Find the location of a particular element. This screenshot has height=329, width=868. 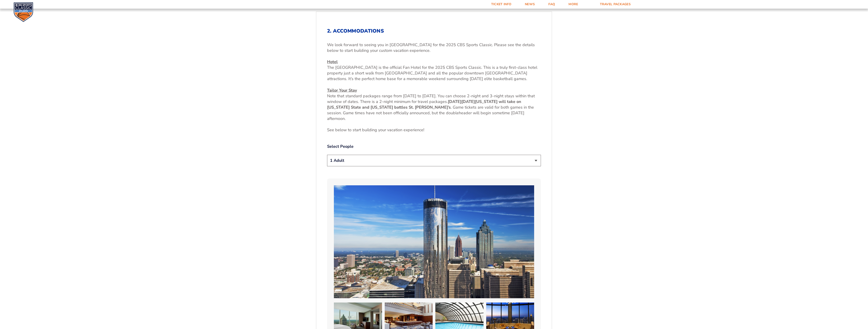

u: Tailor Your Stay is located at coordinates (342, 90).